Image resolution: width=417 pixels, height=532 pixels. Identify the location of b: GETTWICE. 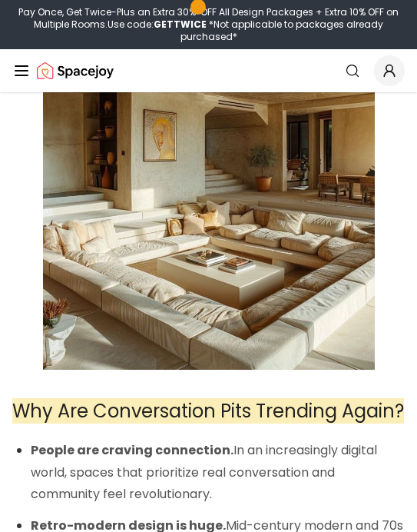
(180, 24).